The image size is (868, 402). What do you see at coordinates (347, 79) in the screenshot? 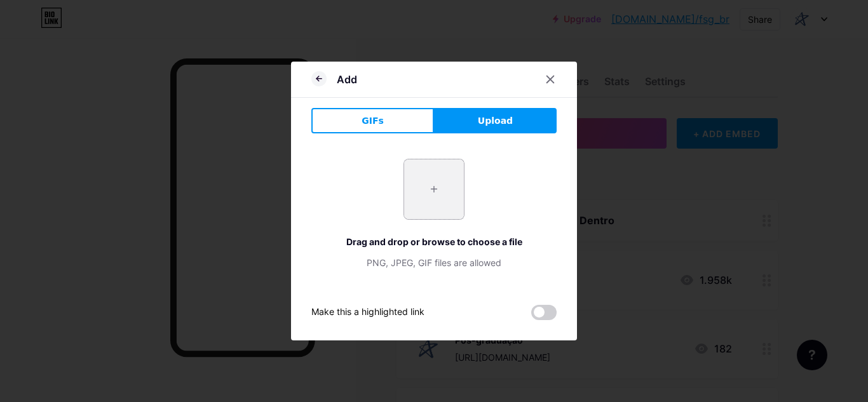
I see `div: Add` at bounding box center [347, 79].